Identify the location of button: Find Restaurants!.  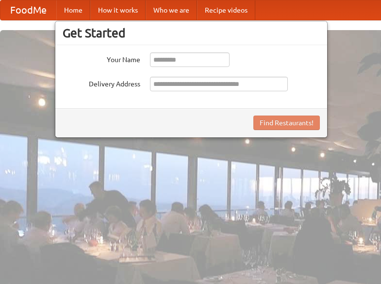
(286, 123).